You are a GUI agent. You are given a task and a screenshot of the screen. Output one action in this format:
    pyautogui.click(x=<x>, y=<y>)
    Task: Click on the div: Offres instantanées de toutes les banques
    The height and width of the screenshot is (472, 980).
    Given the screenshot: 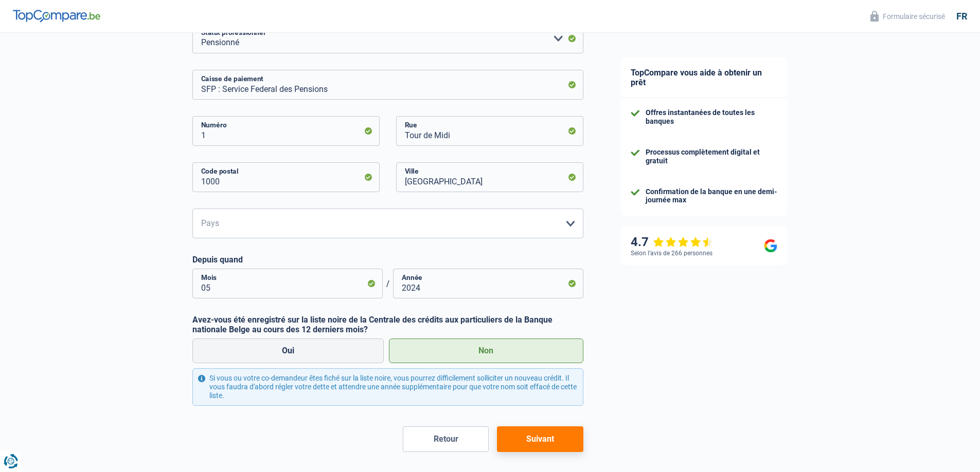 What is the action you would take?
    pyautogui.click(x=712, y=117)
    